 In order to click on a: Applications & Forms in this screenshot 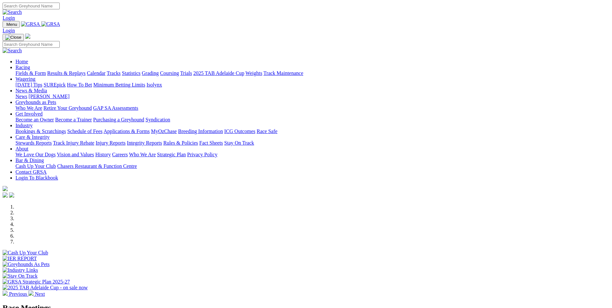, I will do `click(126, 131)`.